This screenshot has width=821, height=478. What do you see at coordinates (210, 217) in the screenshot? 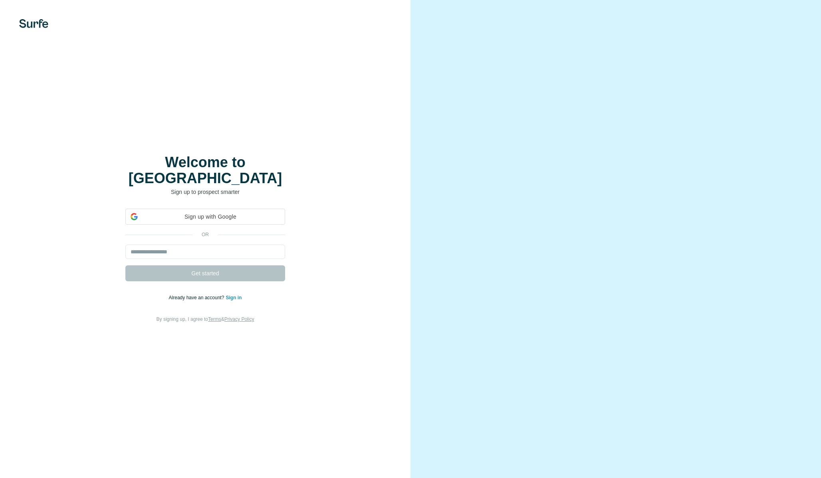
I see `span: Sign up with Google` at bounding box center [210, 217].